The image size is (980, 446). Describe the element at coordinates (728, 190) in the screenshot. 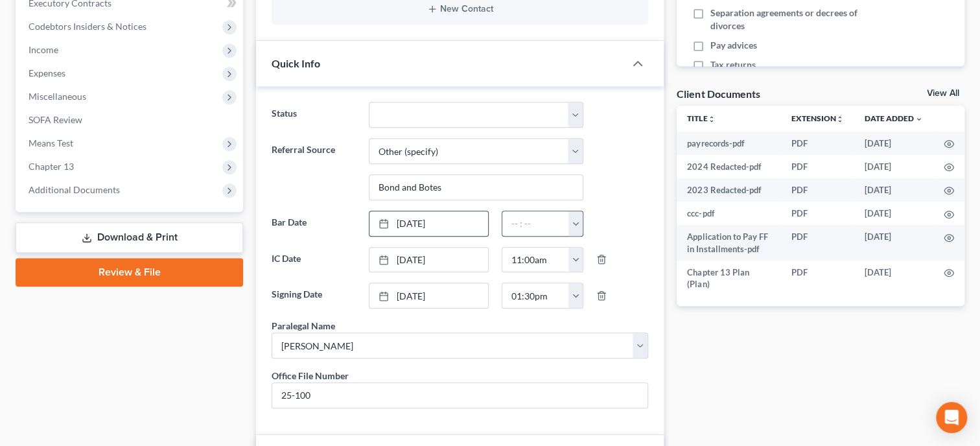

I see `td: 2023 Redacted-pdf` at that location.